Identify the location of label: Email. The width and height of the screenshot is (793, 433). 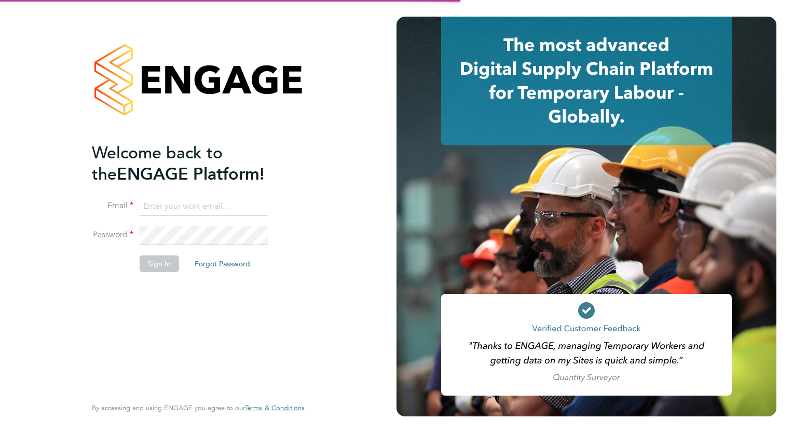
(113, 205).